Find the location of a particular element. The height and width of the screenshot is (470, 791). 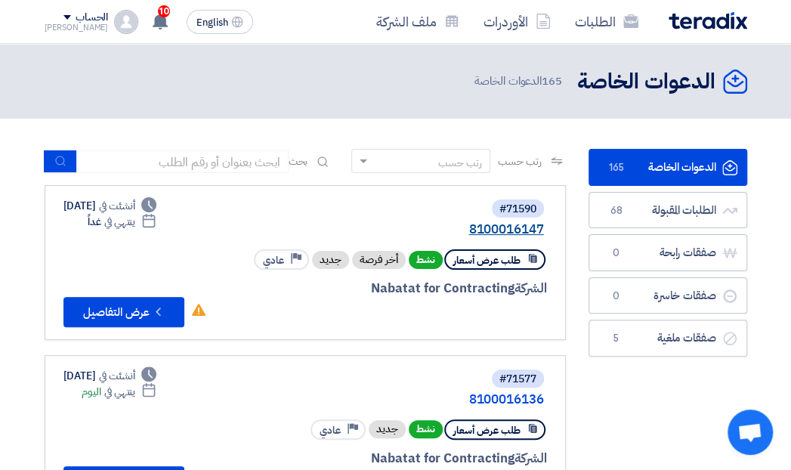

span: 5 is located at coordinates (617, 339).